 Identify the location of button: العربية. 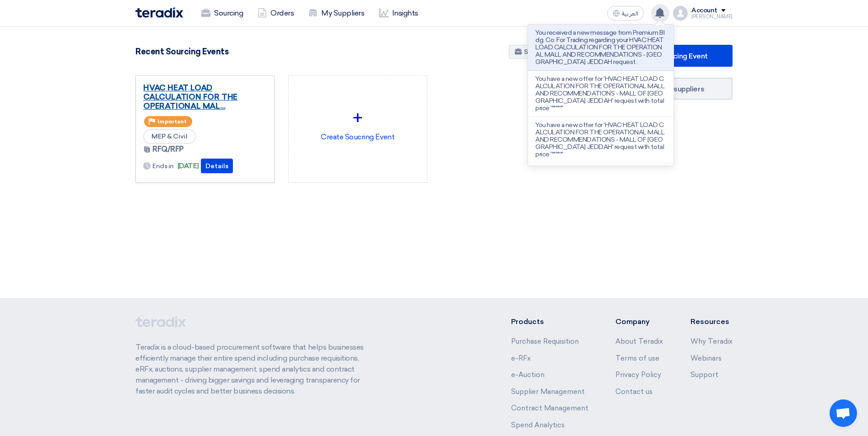
(626, 13).